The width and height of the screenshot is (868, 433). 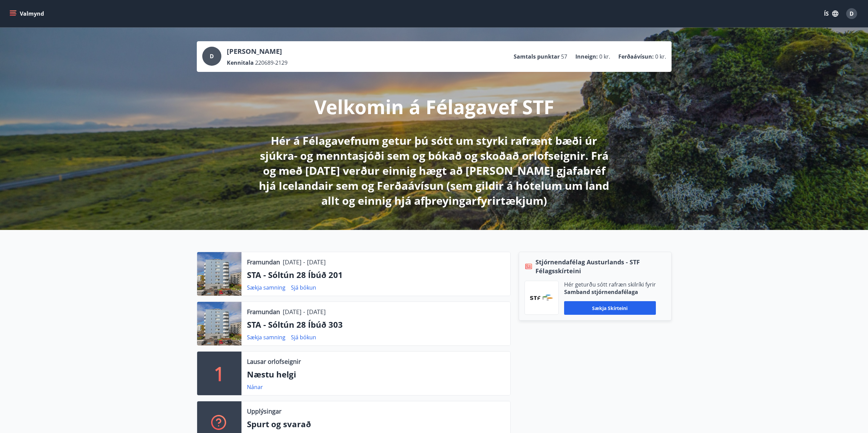 I want to click on button: ÍS, so click(x=831, y=13).